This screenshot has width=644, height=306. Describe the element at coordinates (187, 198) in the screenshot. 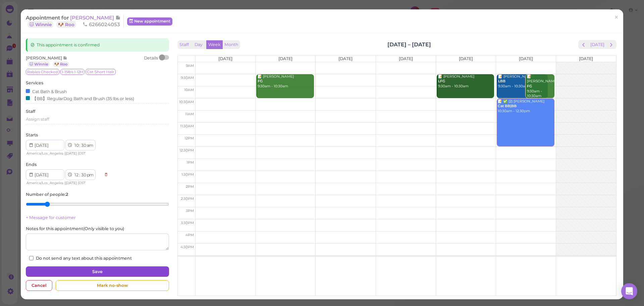

I see `span: 2:30pm` at that location.